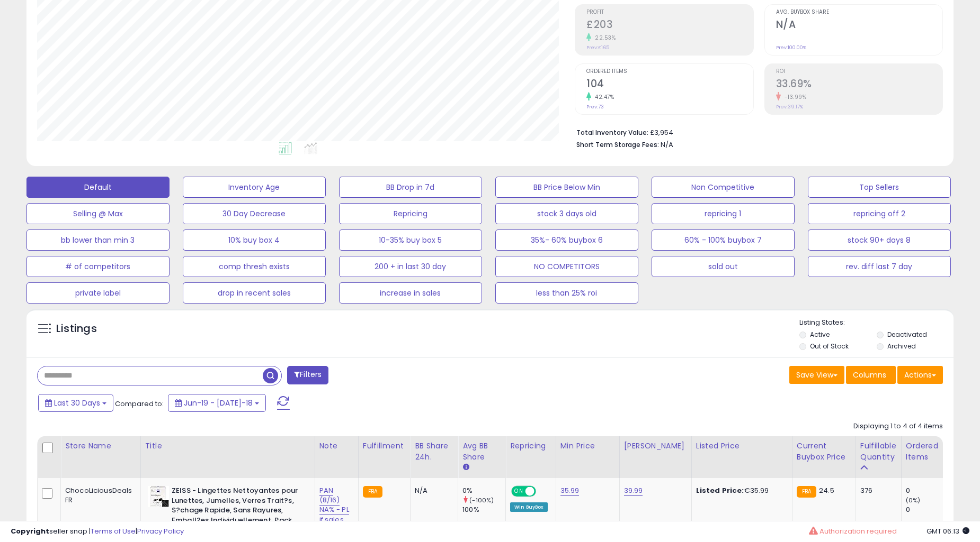 The image size is (980, 542). Describe the element at coordinates (829, 346) in the screenshot. I see `label: Out of Stock` at that location.